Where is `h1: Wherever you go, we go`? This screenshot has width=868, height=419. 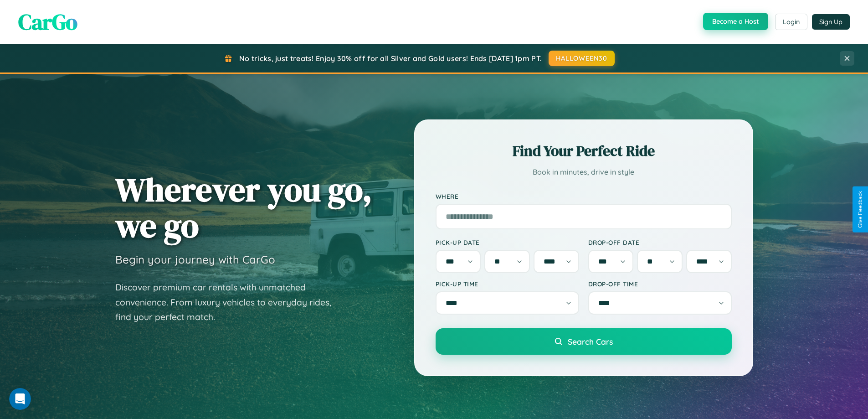 h1: Wherever you go, we go is located at coordinates (244, 208).